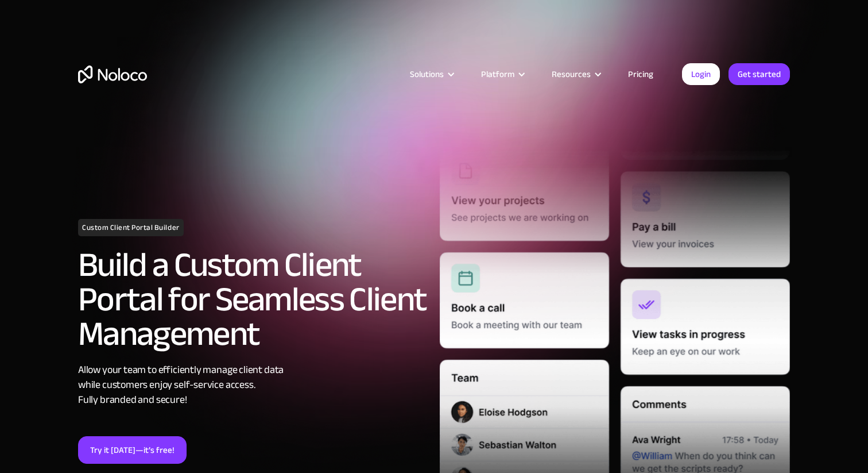 This screenshot has height=473, width=868. I want to click on a: Get started, so click(759, 74).